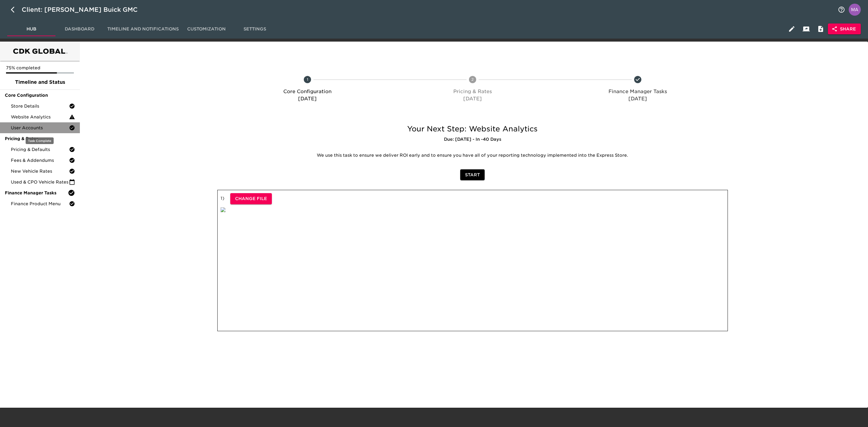 The image size is (868, 427). What do you see at coordinates (473, 175) in the screenshot?
I see `span: Start` at bounding box center [473, 175].